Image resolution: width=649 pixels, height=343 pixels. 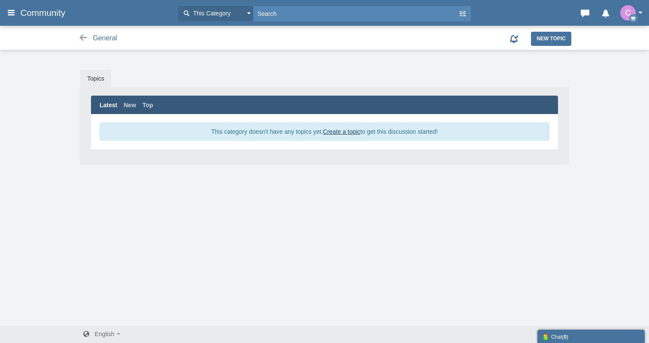 What do you see at coordinates (215, 13) in the screenshot?
I see `button: This Category` at bounding box center [215, 13].